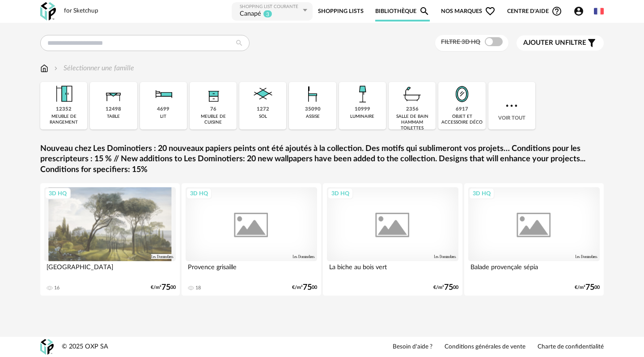 The width and height of the screenshot is (644, 357). Describe the element at coordinates (554, 43) in the screenshot. I see `span: filtre` at that location.